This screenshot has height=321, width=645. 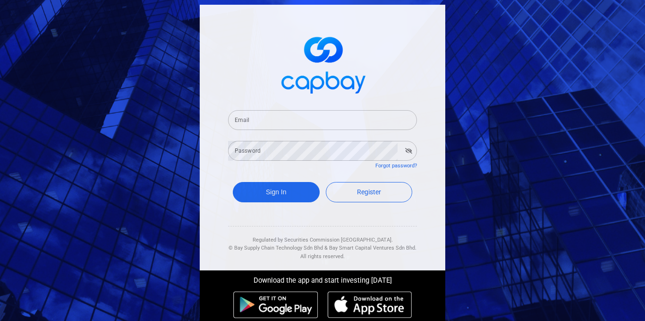 What do you see at coordinates (323, 63) in the screenshot?
I see `img: logo` at bounding box center [323, 63].